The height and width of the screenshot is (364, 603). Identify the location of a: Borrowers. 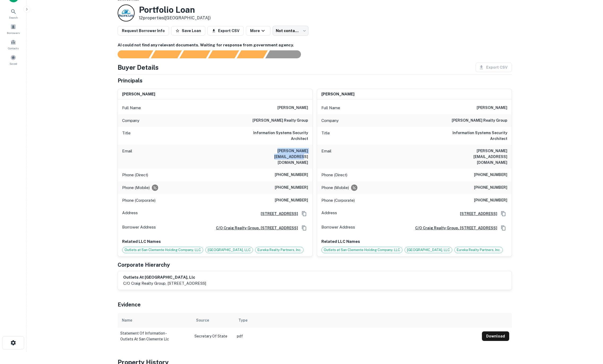
(13, 29).